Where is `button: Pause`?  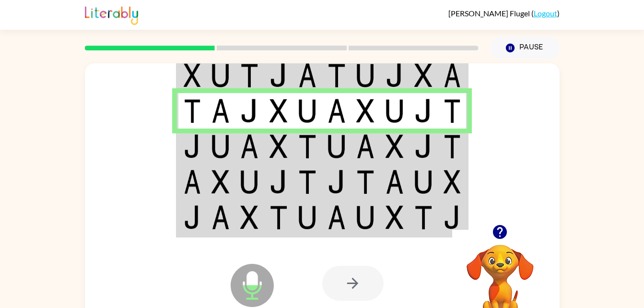
button: Pause is located at coordinates (525, 48).